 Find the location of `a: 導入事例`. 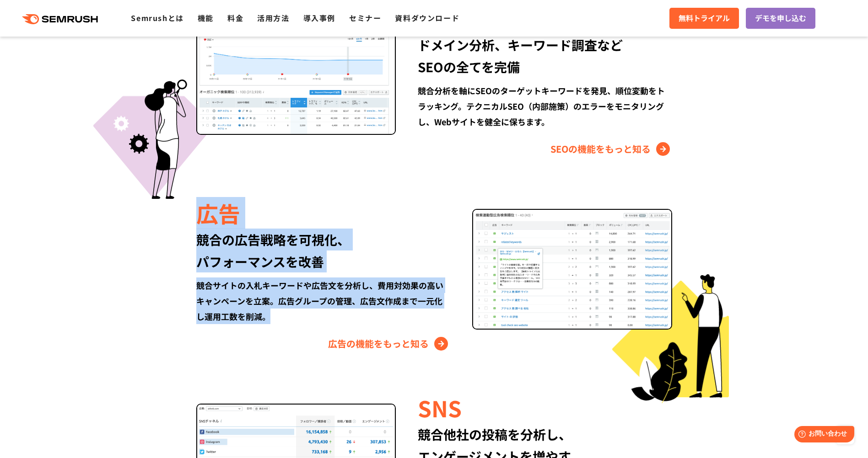

a: 導入事例 is located at coordinates (320, 18).